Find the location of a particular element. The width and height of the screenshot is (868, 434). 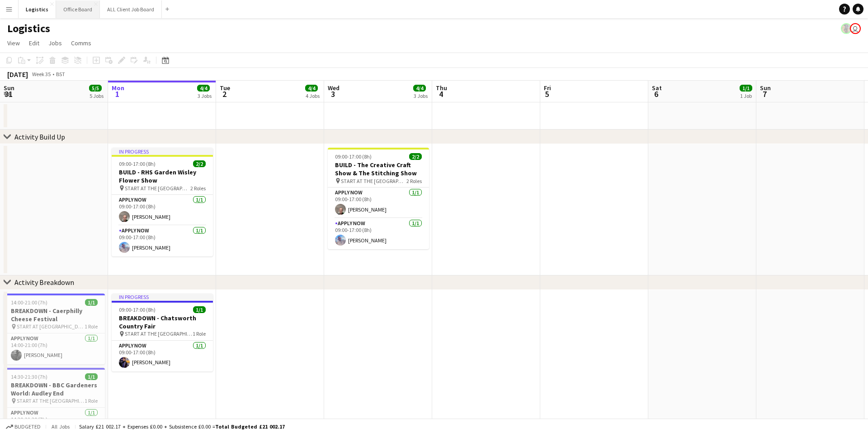

span: Comms is located at coordinates (81, 43).